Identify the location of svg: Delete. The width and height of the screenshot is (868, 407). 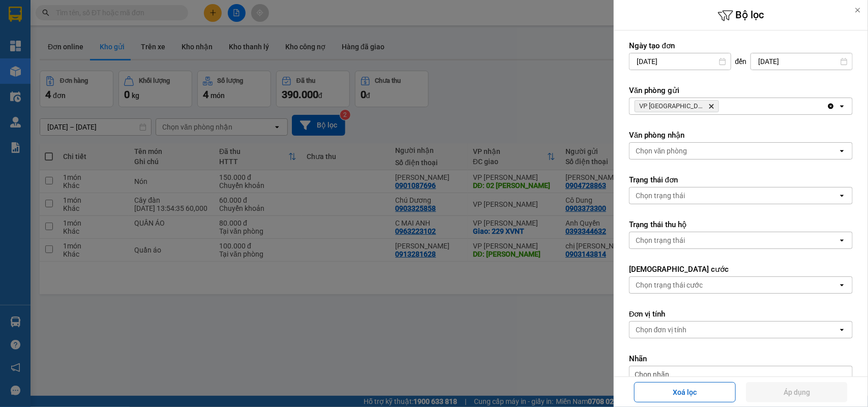
(712, 107).